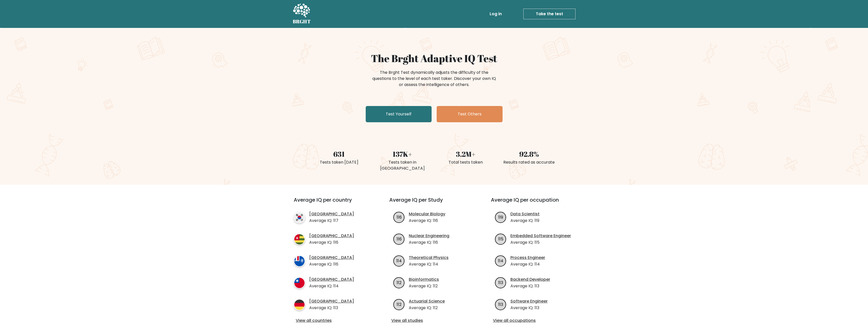  What do you see at coordinates (434, 79) in the screenshot?
I see `div: The Brght Test dynamically adjusts the difficulty of the questions to the level of each test take...` at bounding box center [434, 79].